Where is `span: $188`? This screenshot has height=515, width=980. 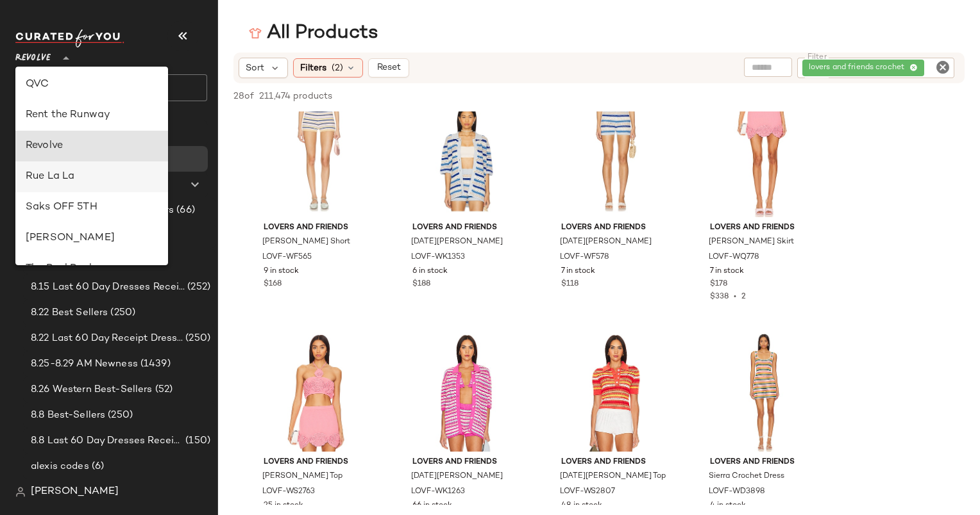 span: $188 is located at coordinates (421, 284).